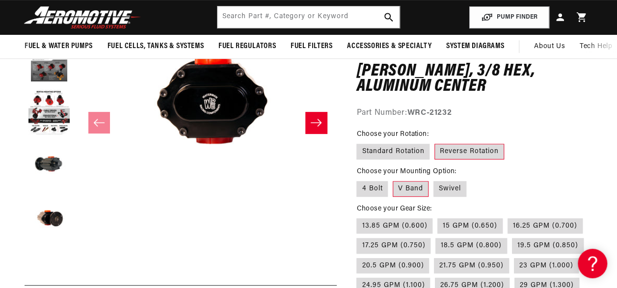 This screenshot has height=288, width=617. Describe the element at coordinates (406, 171) in the screenshot. I see `legend: Choose your Mounting Option:` at that location.